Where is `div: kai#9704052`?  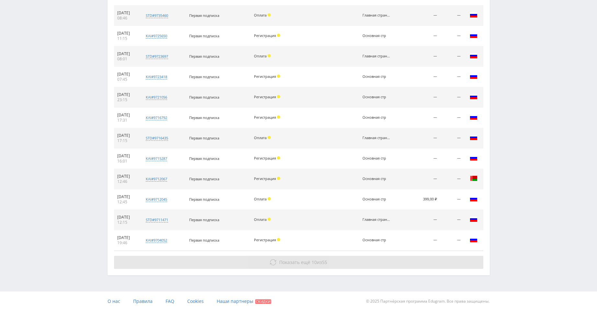
div: kai#9704052 is located at coordinates (157, 240).